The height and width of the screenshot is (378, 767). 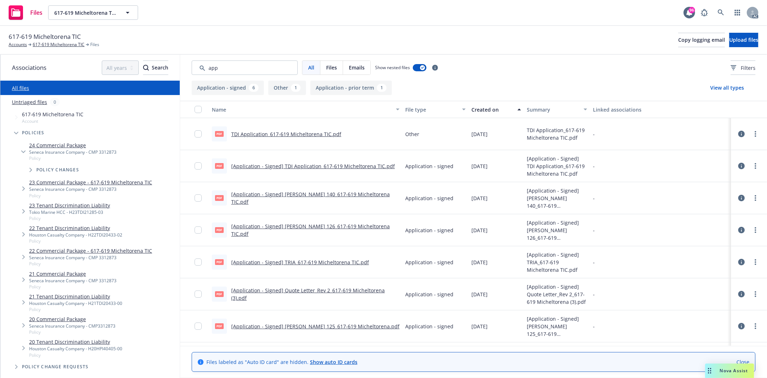 What do you see at coordinates (334, 361) in the screenshot?
I see `a: Show auto ID cards` at bounding box center [334, 361].